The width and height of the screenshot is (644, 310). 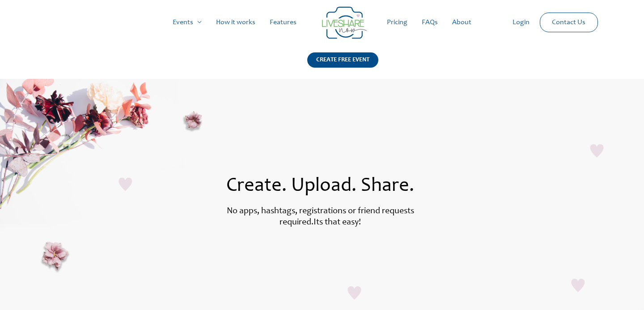 What do you see at coordinates (187, 22) in the screenshot?
I see `a: Events` at bounding box center [187, 22].